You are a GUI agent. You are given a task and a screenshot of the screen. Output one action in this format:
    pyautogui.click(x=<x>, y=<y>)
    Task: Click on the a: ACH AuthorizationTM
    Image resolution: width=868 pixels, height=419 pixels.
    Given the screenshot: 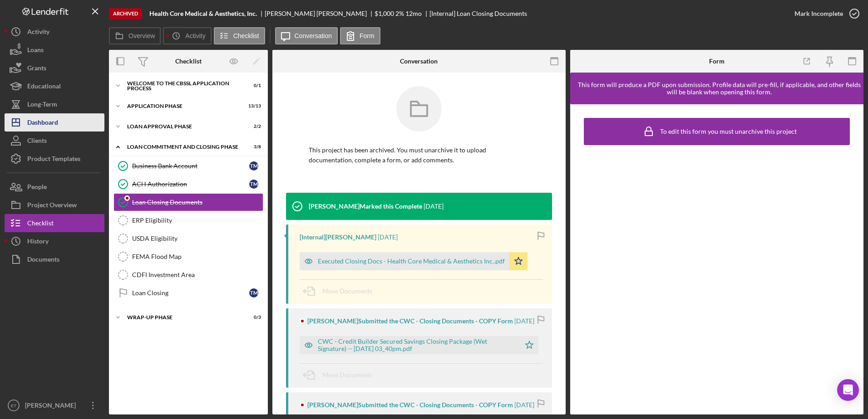 What is the action you would take?
    pyautogui.click(x=189, y=184)
    